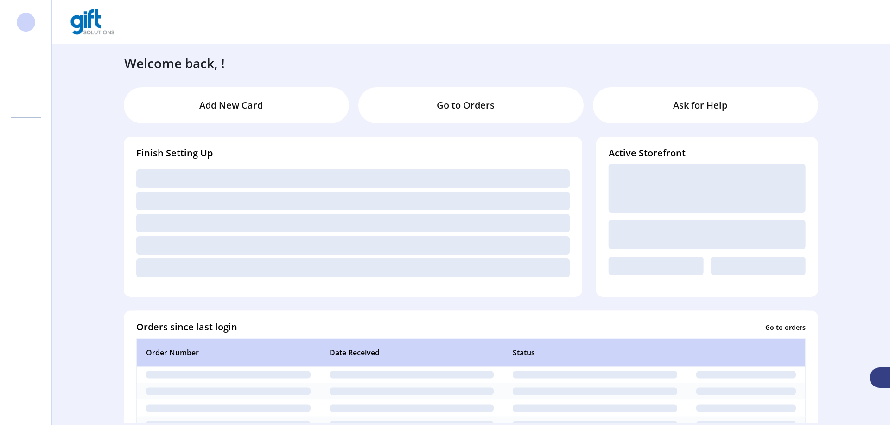  I want to click on p: Go to orders, so click(786, 327).